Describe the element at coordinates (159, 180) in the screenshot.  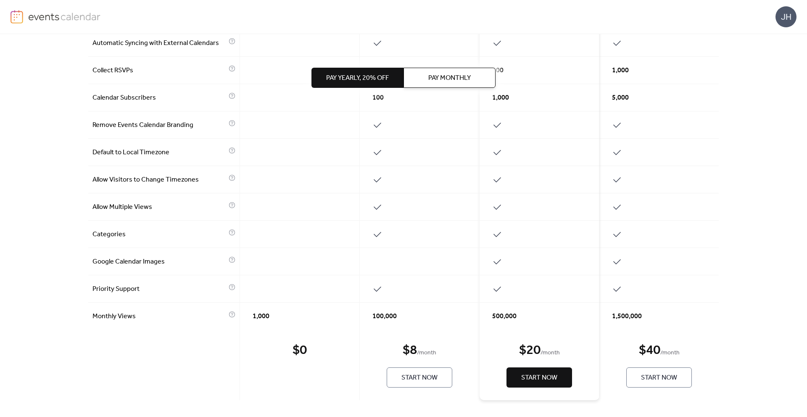
I see `span: Allow Visitors to Change Timezones` at that location.